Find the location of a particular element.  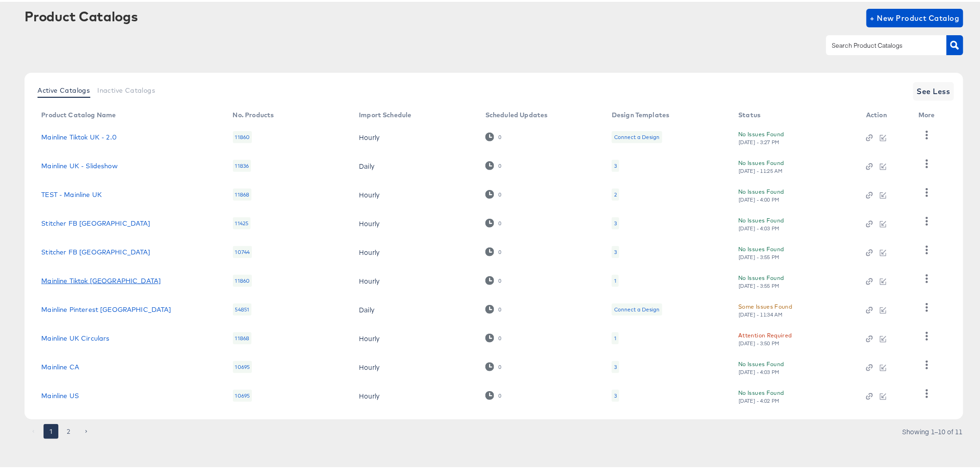

div: No. Products is located at coordinates (253, 113).